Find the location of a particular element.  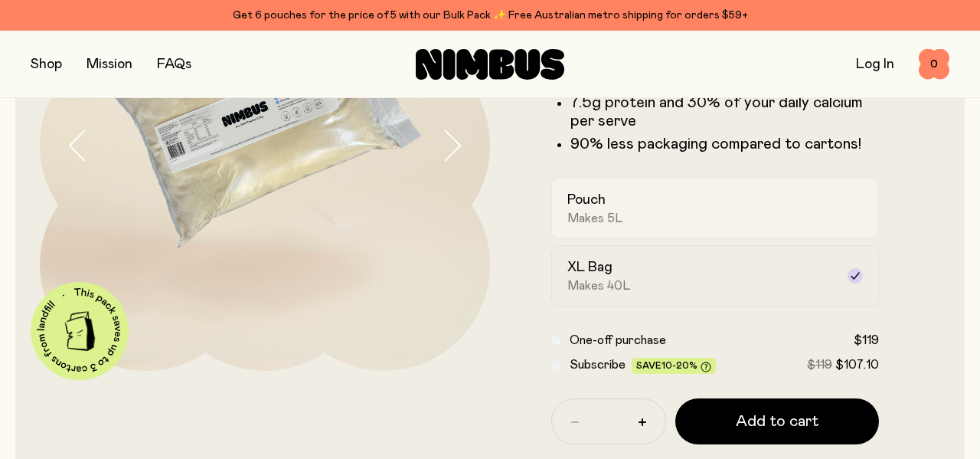

li: 7.5g protein and 30% of your daily calcium per serve is located at coordinates (724, 112).